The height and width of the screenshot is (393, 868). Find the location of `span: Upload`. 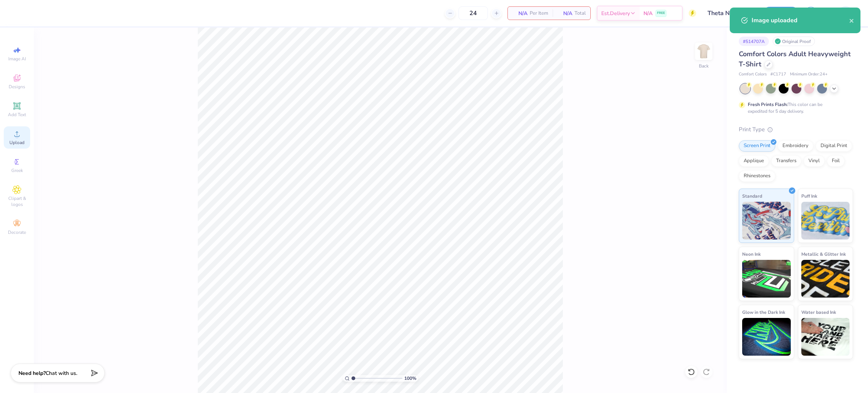

span: Upload is located at coordinates (17, 143).